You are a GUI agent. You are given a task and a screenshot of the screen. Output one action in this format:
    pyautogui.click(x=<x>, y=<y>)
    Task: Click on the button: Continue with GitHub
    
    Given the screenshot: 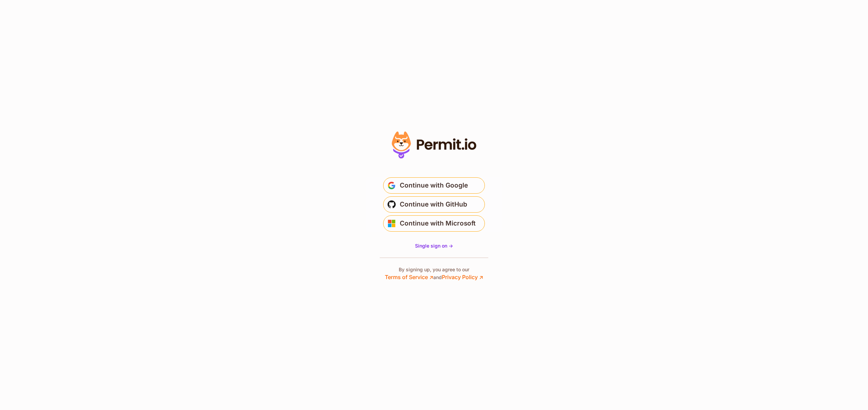 What is the action you would take?
    pyautogui.click(x=434, y=205)
    